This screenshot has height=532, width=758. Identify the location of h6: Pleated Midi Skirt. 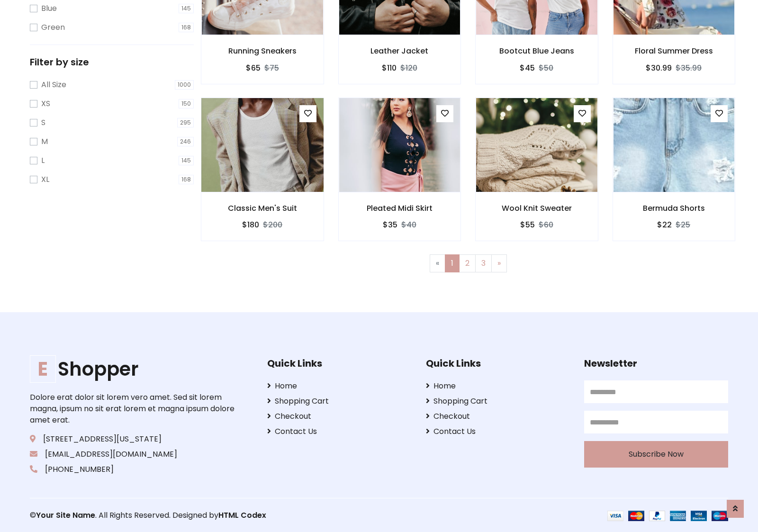
(400, 208).